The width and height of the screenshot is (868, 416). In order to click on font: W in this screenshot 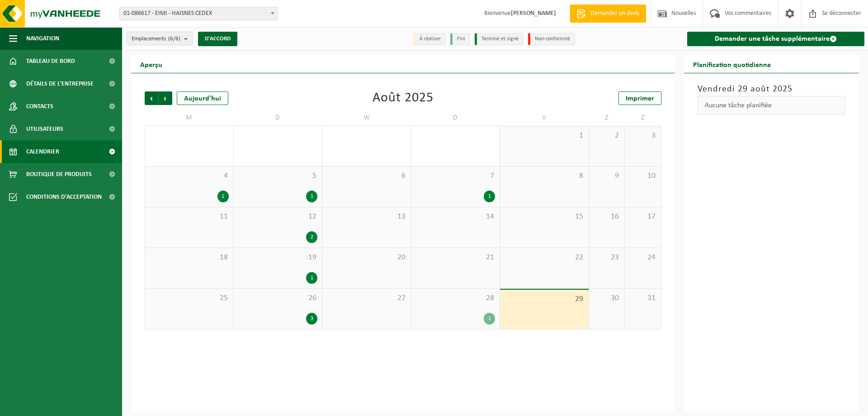, I will do `click(366, 117)`.